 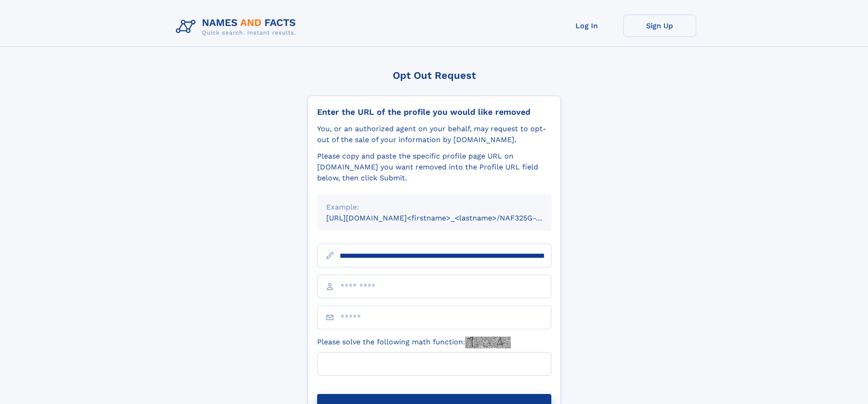 I want to click on div: You, or an authorized agent on your behalf, may request to opt-out of the sale of your informatio..., so click(x=434, y=135).